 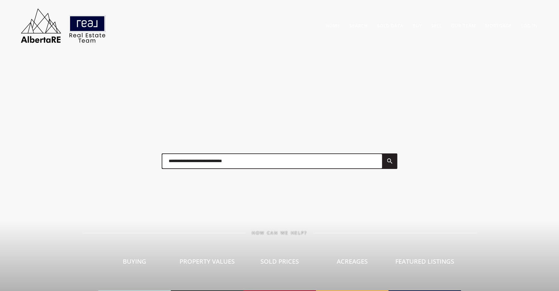 I want to click on a: Mortgage, so click(x=499, y=25).